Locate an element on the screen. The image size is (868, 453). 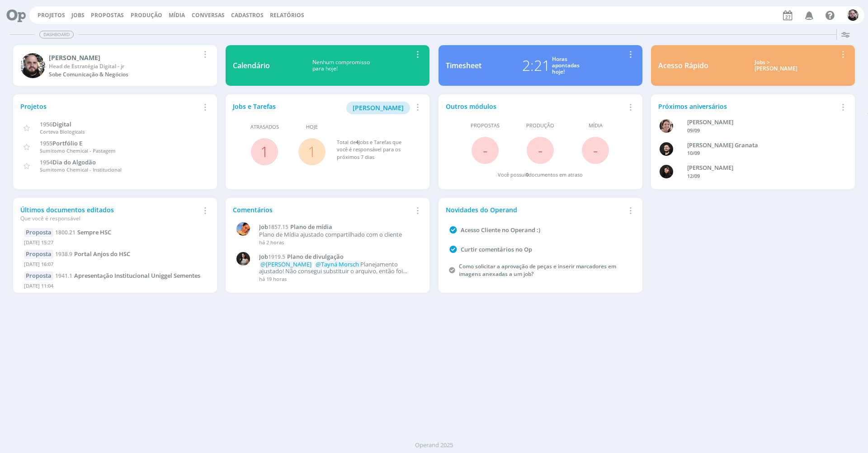
span: Portal Anjos do HSC is located at coordinates (102, 254).